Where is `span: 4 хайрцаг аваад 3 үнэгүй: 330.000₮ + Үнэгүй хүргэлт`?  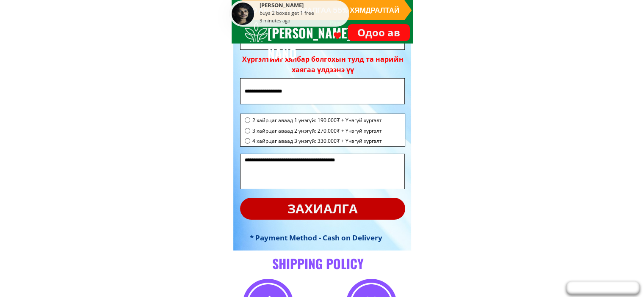
span: 4 хайрцаг аваад 3 үнэгүй: 330.000₮ + Үнэгүй хүргэлт is located at coordinates (317, 141).